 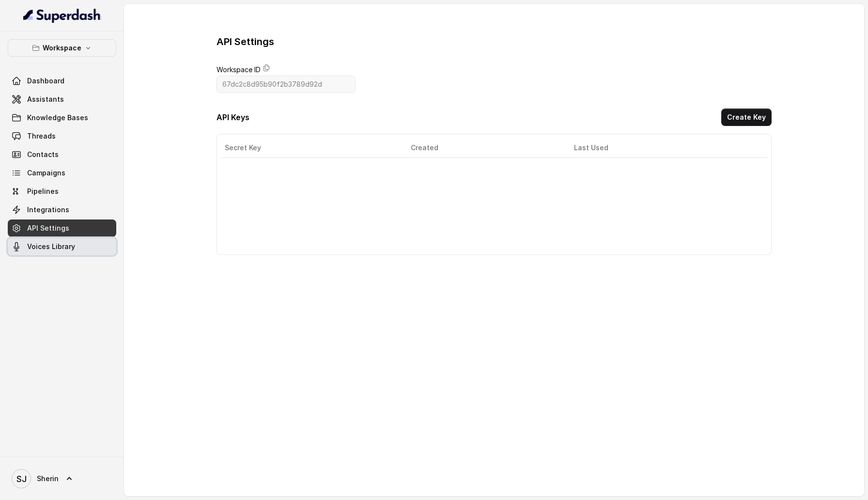 What do you see at coordinates (62, 478) in the screenshot?
I see `a: Sherin` at bounding box center [62, 478].